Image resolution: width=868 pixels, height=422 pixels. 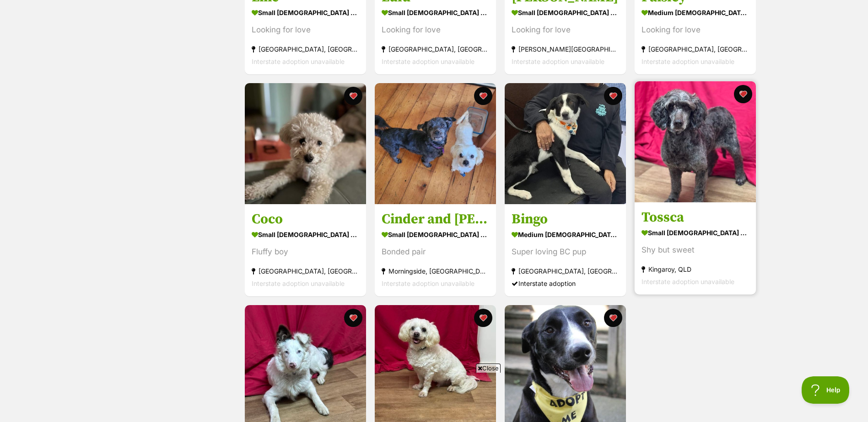 I want to click on img: Tossca, so click(x=695, y=142).